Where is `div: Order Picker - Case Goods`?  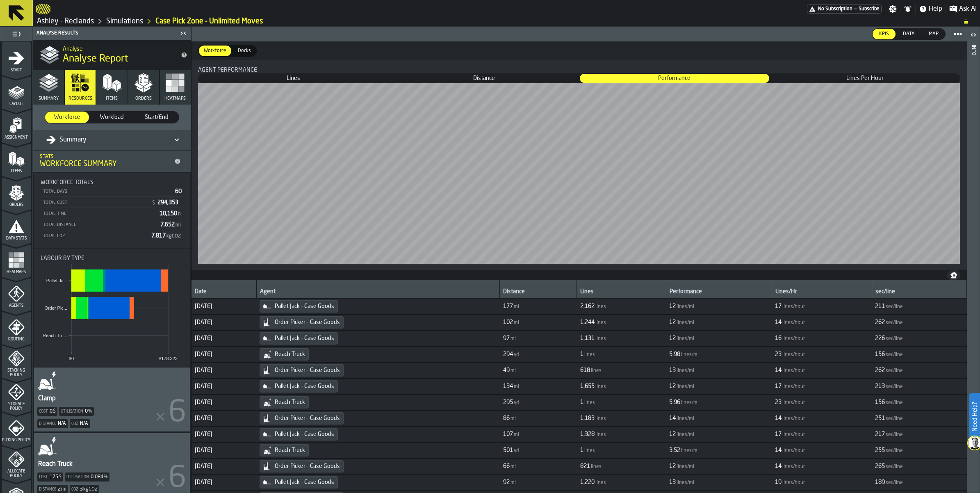
div: Order Picker - Case Goods is located at coordinates (302, 418).